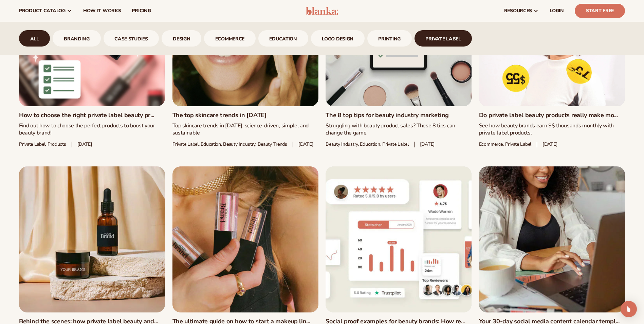 This screenshot has height=324, width=644. What do you see at coordinates (92, 115) in the screenshot?
I see `a: How to choose the right private label beauty pr...` at bounding box center [92, 115].